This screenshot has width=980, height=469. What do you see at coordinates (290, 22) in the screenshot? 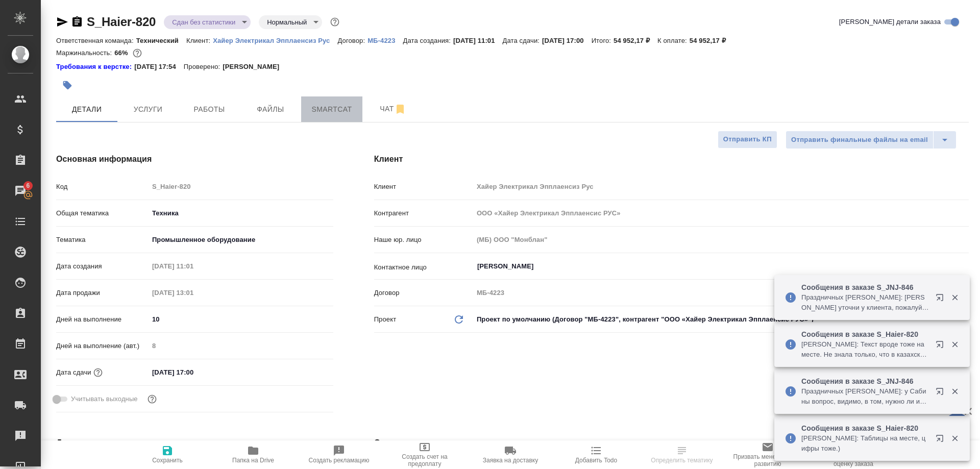
I see `div: Сдан без статистики` at bounding box center [290, 22].